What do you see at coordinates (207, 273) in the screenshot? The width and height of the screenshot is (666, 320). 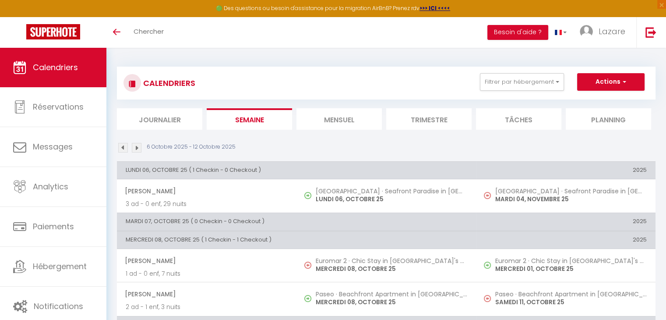 I see `p: 1 ad - 0 enf, 7 nuits` at bounding box center [207, 273].